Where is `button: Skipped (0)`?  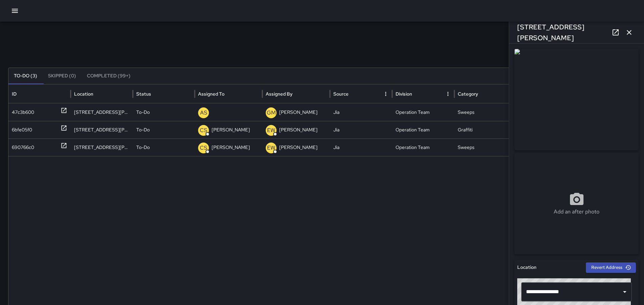 button: Skipped (0) is located at coordinates (62, 76).